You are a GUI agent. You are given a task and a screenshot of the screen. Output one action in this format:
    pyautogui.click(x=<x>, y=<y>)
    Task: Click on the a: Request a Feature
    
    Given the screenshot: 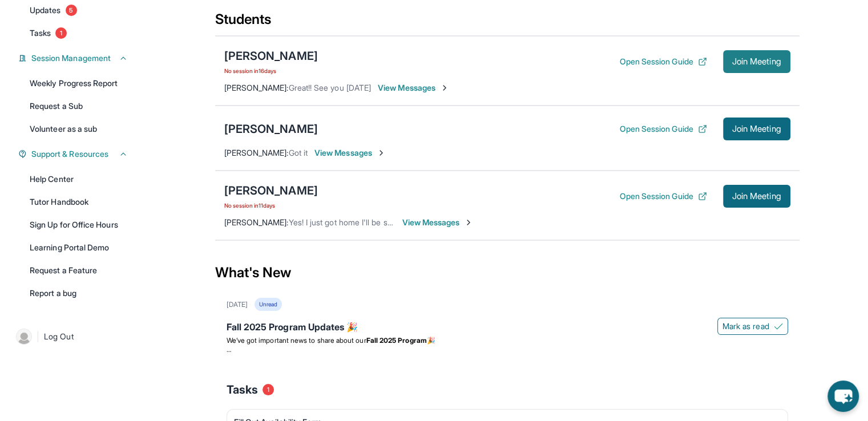 What is the action you would take?
    pyautogui.click(x=79, y=270)
    